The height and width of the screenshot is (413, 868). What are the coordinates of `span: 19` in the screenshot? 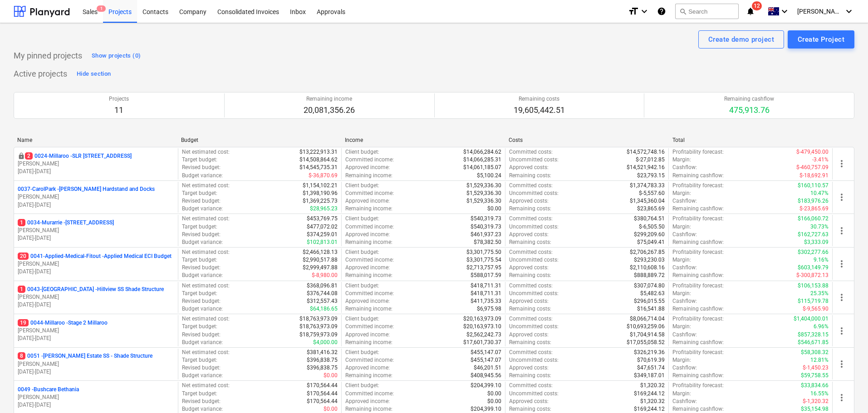 It's located at (23, 323).